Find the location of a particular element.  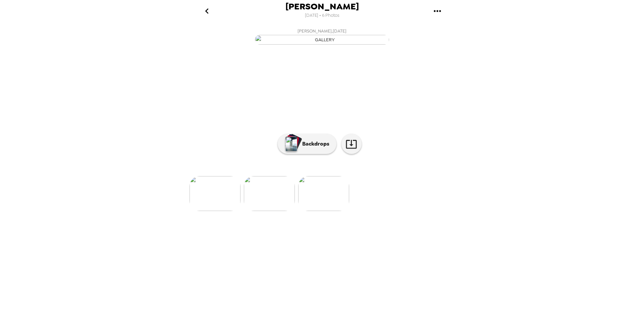

button: Backdrops is located at coordinates (307, 144).